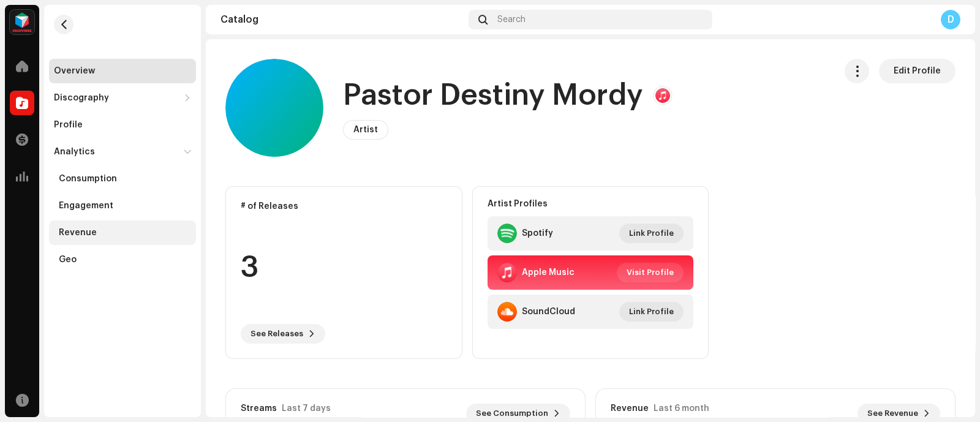 The image size is (980, 422). Describe the element at coordinates (344, 206) in the screenshot. I see `div: # of Releases` at that location.